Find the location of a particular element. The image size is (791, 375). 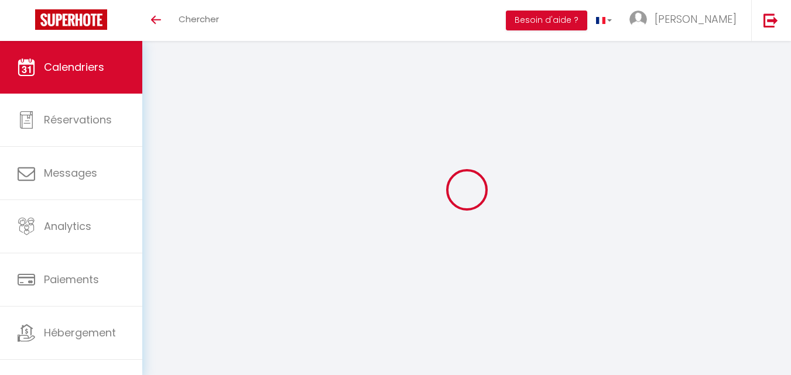

span: Calendriers is located at coordinates (74, 67).